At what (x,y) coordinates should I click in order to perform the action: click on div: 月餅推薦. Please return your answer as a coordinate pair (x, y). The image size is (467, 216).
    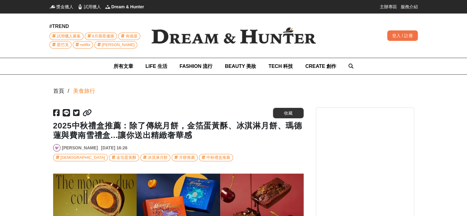
    Looking at the image, I should click on (187, 158).